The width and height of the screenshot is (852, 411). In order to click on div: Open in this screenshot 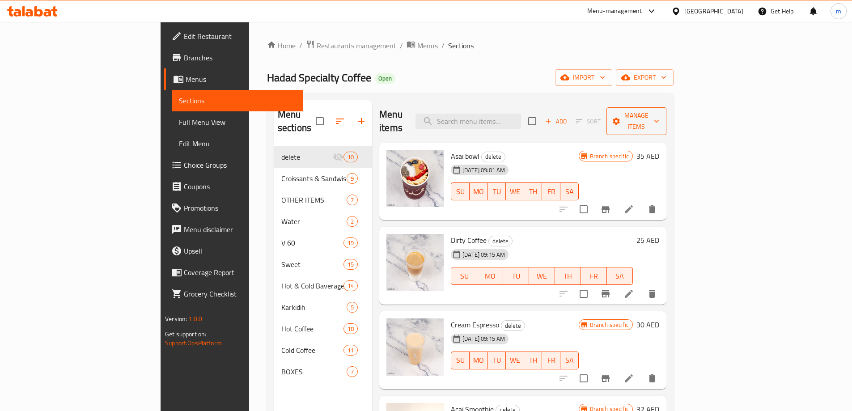, I will do `click(385, 79)`.